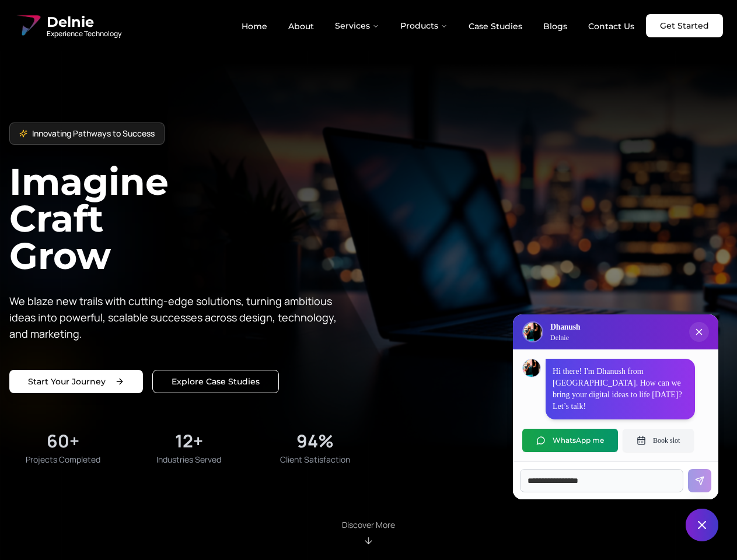 The image size is (737, 560). Describe the element at coordinates (368, 525) in the screenshot. I see `p: Discover More` at that location.